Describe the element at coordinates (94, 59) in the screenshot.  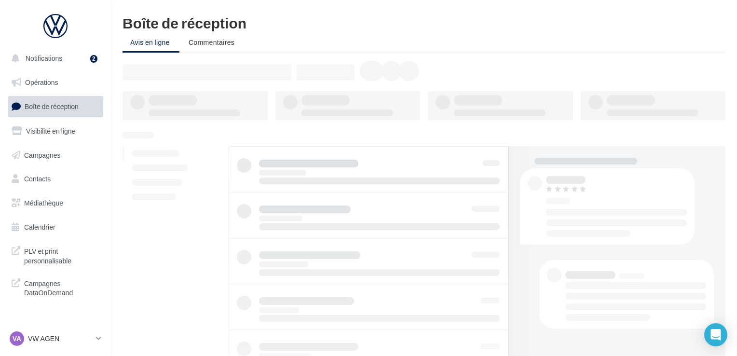
I see `div: 2` at that location.